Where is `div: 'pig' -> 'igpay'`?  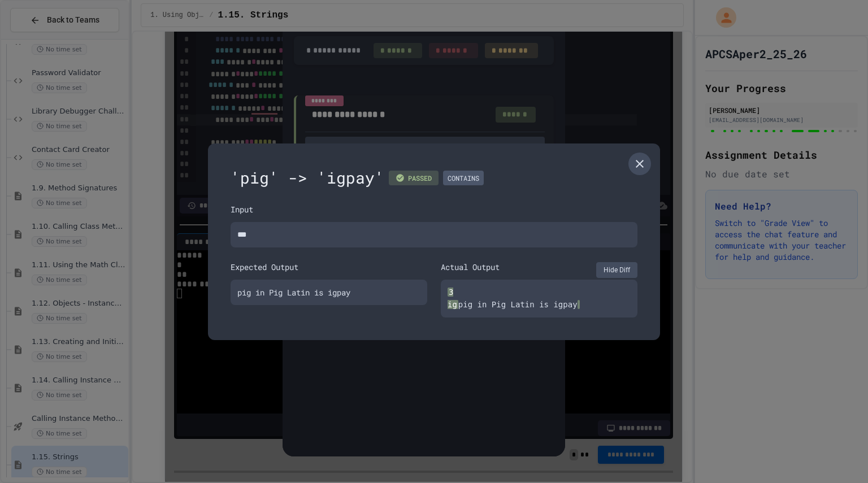 div: 'pig' -> 'igpay' is located at coordinates (434, 178).